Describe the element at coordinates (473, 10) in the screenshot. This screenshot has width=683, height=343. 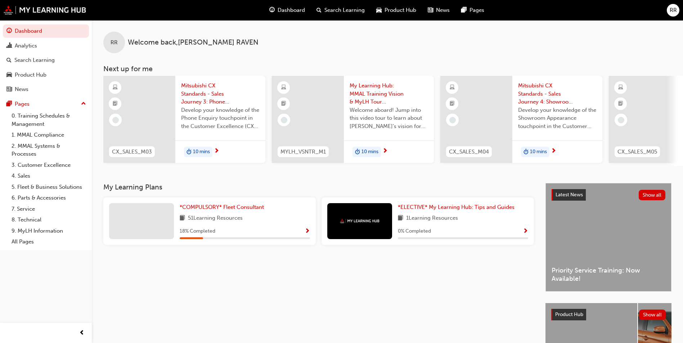
I see `a: pages-iconPages` at that location.